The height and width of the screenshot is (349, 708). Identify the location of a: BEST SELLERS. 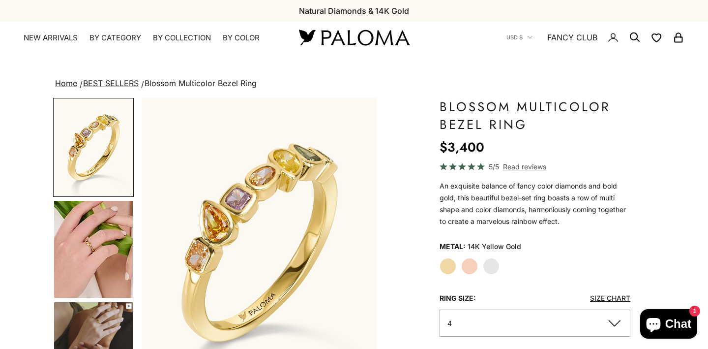
(111, 83).